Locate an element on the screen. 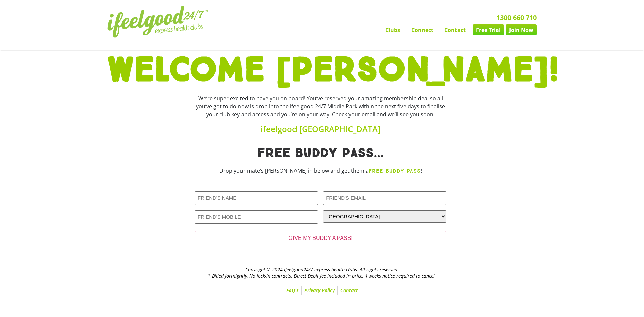 The image size is (644, 317). a: Connect is located at coordinates (422, 30).